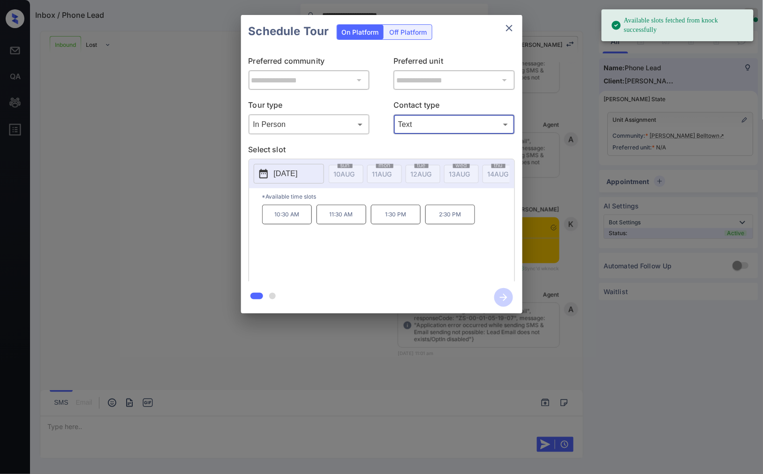 This screenshot has height=474, width=763. What do you see at coordinates (382, 151) in the screenshot?
I see `p: Select slot` at bounding box center [382, 151].